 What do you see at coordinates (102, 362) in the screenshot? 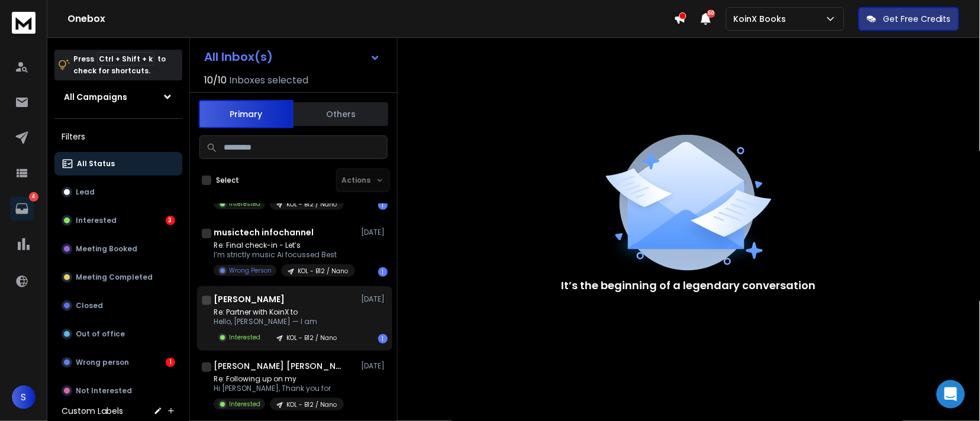
I see `p: Wrong person` at bounding box center [102, 362].